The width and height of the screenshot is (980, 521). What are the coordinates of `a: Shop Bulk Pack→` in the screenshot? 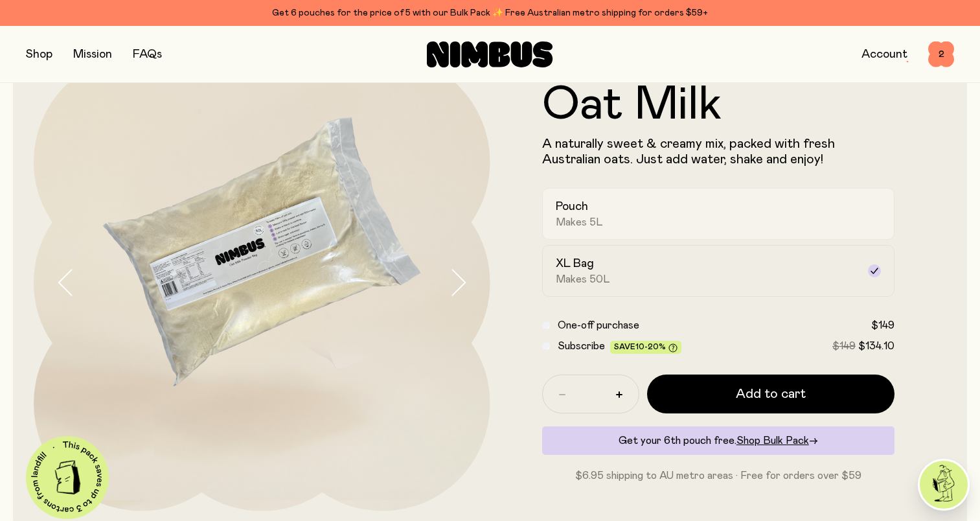 It's located at (777, 440).